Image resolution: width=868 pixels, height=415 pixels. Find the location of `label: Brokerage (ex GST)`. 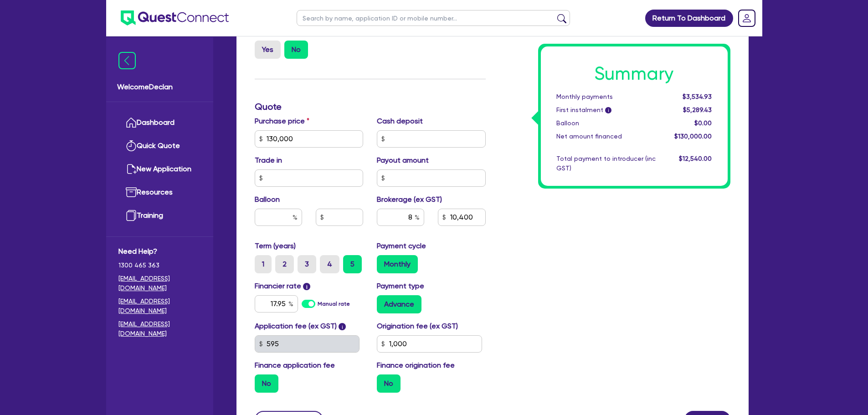

label: Brokerage (ex GST) is located at coordinates (409, 200).